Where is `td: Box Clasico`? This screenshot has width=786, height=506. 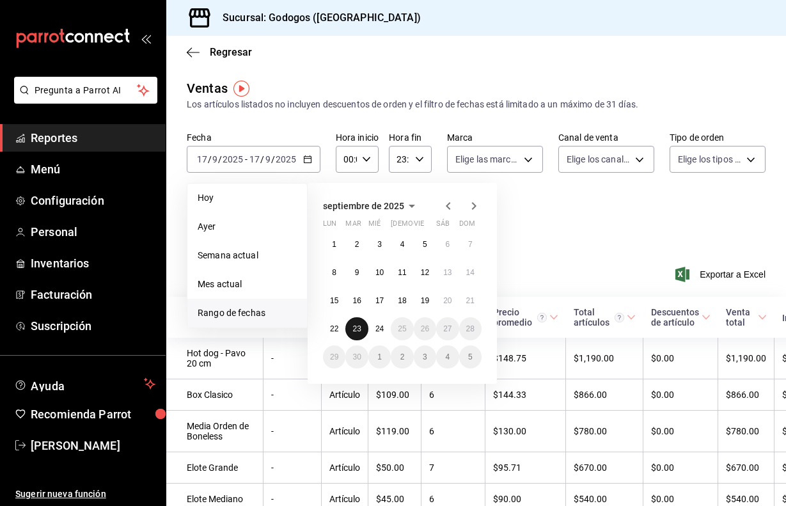
td: Box Clasico is located at coordinates (215, 395).